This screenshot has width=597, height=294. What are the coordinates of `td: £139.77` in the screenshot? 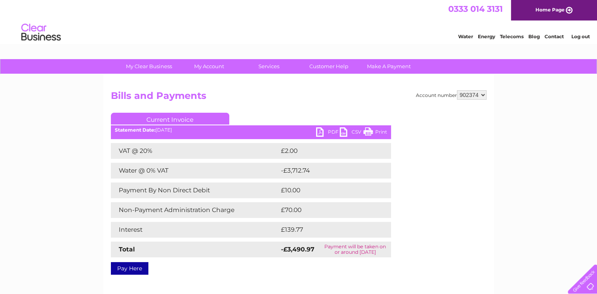 It's located at (327, 230).